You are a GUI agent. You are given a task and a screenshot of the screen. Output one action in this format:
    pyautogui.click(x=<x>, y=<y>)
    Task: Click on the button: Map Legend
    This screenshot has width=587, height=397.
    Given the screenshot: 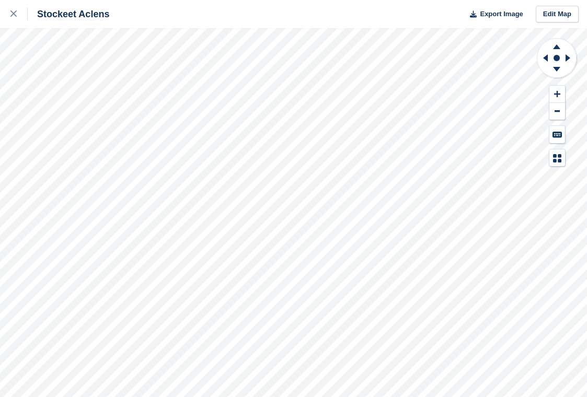 What is the action you would take?
    pyautogui.click(x=557, y=158)
    